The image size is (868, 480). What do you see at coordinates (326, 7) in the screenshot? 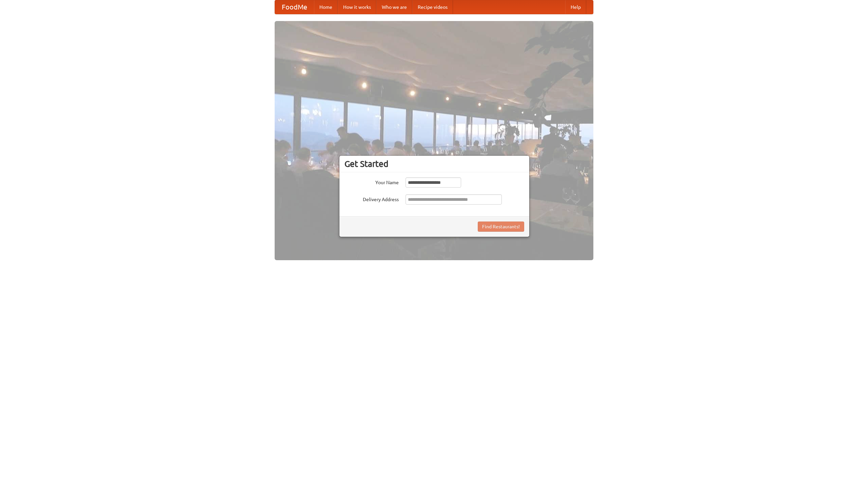
I see `a: Home` at bounding box center [326, 7].